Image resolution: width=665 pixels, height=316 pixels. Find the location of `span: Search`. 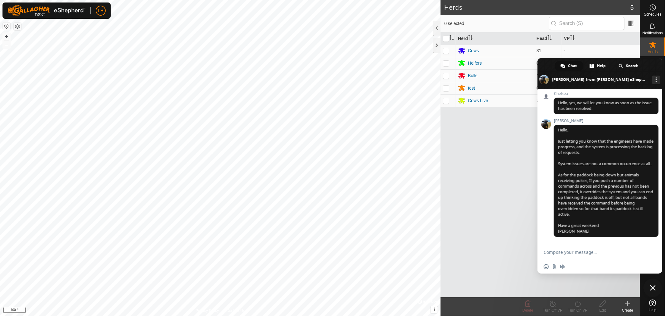

span: Search is located at coordinates (633, 66).